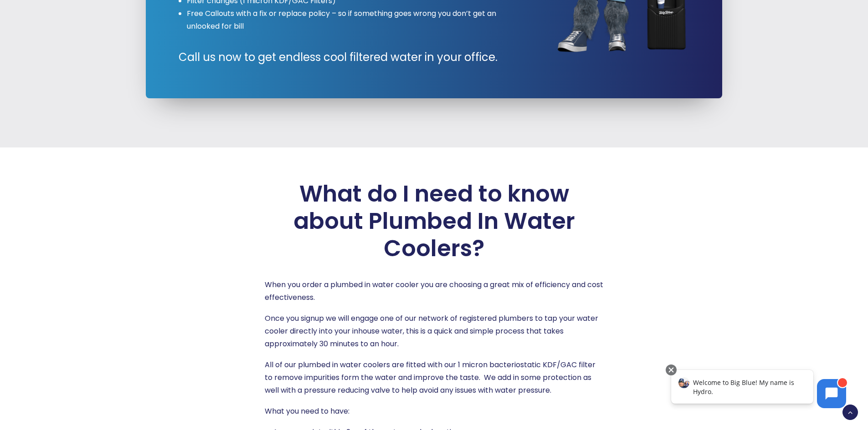 Image resolution: width=868 pixels, height=430 pixels. Describe the element at coordinates (350, 20) in the screenshot. I see `li: Free Callouts with a fix or replace policy – so if something goes wrong you don’t get an unlooked...` at that location.